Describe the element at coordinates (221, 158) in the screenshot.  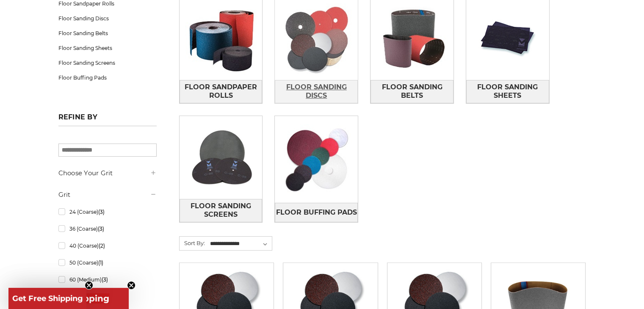
I see `img: Floor Sanding Screens` at that location.